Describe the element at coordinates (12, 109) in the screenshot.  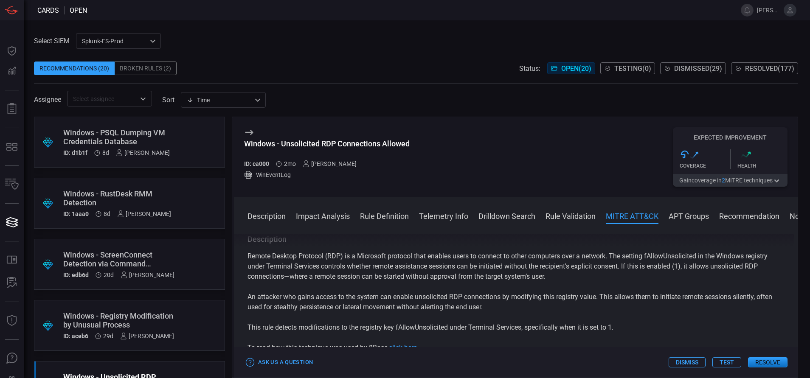
I see `button: Reports` at that location.